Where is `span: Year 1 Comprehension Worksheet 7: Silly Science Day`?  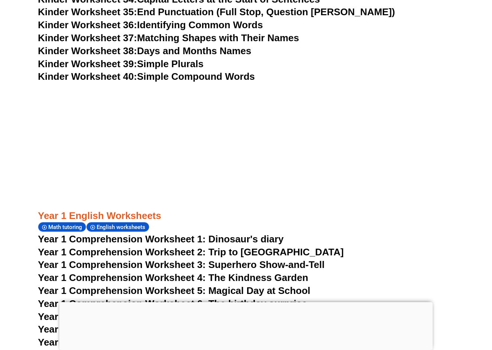
span: Year 1 Comprehension Worksheet 7: Silly Science Day is located at coordinates (163, 317).